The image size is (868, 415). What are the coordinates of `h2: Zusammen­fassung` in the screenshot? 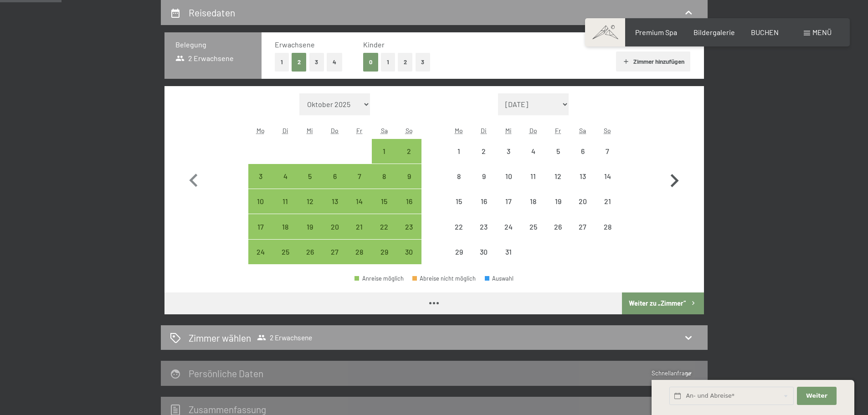 It's located at (227, 410).